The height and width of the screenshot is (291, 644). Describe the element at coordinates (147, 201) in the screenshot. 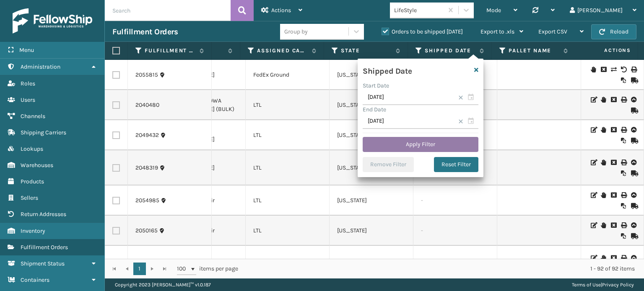

I see `a: 2054985` at that location.